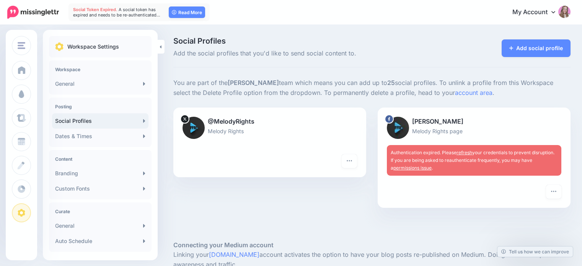 This screenshot has height=266, width=582. Describe the element at coordinates (187, 12) in the screenshot. I see `a: Read More` at that location.